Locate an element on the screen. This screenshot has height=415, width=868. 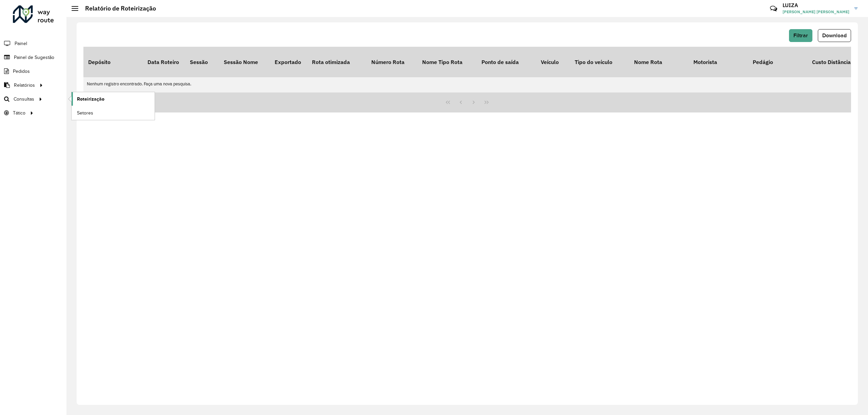
th: Sessão is located at coordinates (202, 62).